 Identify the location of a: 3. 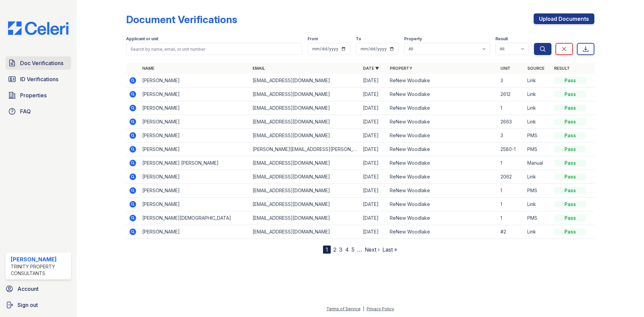
(341, 249).